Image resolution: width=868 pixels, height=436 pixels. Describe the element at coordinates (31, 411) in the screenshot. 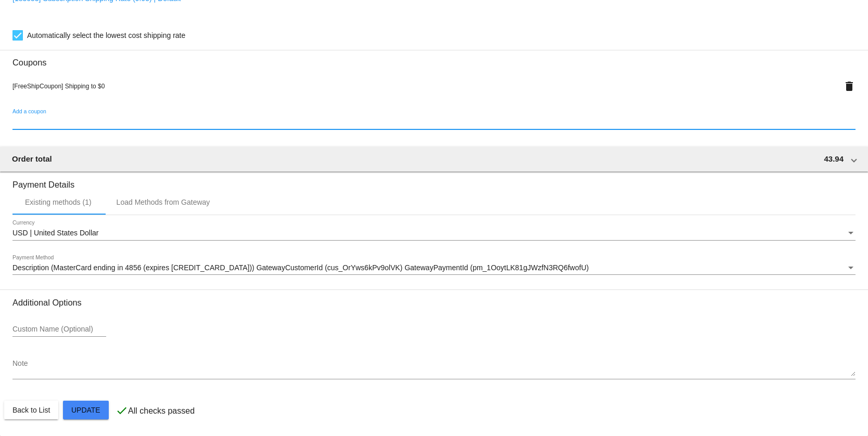

I see `span: Back to List` at that location.